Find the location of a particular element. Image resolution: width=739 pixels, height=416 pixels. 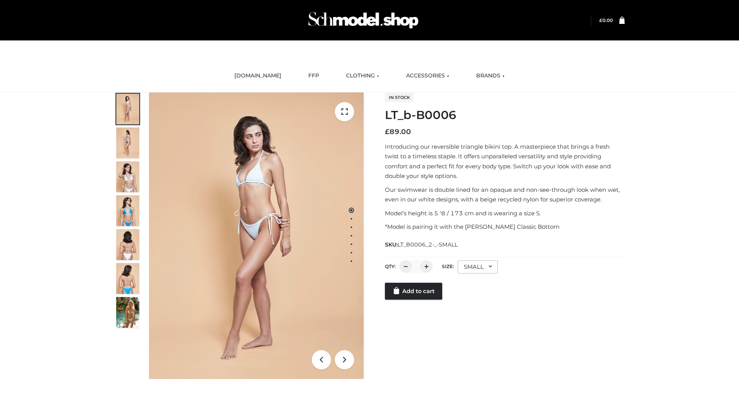

span: LT_B0006_2-_-SMALL is located at coordinates (428, 244).